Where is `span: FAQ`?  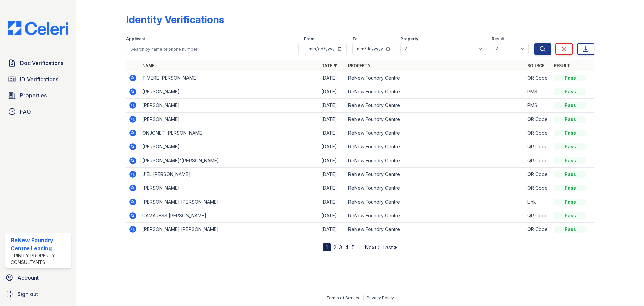
span: FAQ is located at coordinates (25, 111).